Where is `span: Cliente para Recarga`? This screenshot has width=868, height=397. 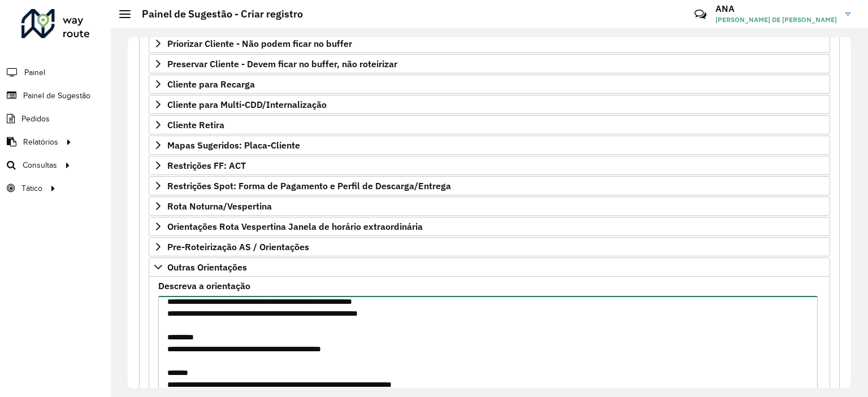 span: Cliente para Recarga is located at coordinates (211, 84).